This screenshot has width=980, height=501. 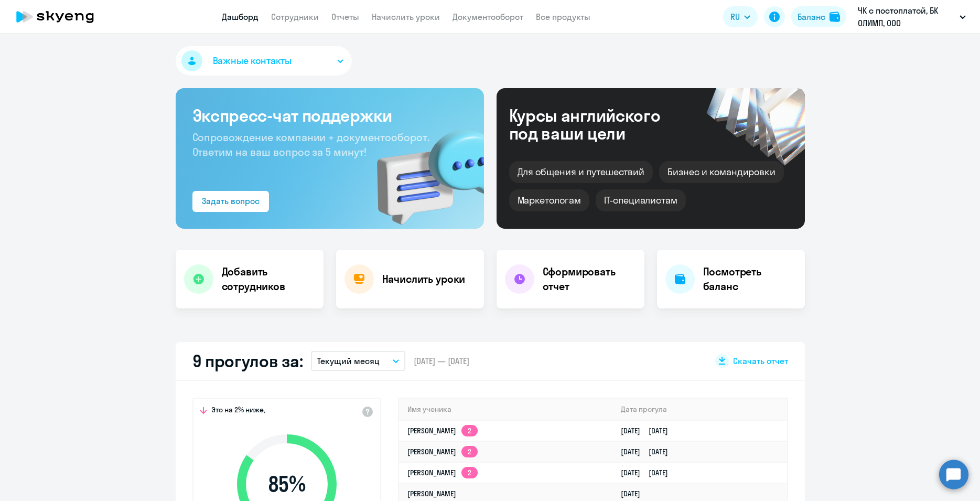 What do you see at coordinates (287, 484) in the screenshot?
I see `span: 85 %` at bounding box center [287, 484].